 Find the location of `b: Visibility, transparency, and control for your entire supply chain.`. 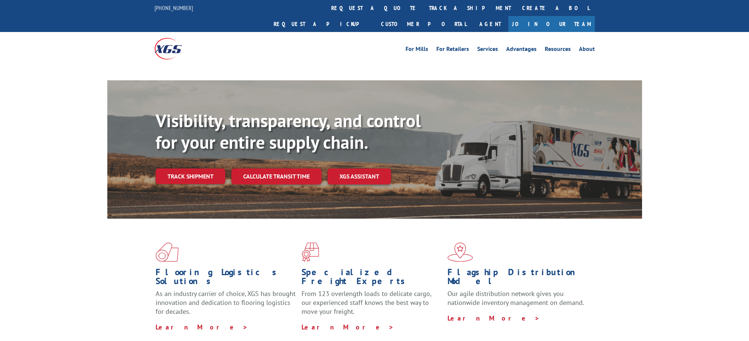

b: Visibility, transparency, and control for your entire supply chain. is located at coordinates (288, 131).